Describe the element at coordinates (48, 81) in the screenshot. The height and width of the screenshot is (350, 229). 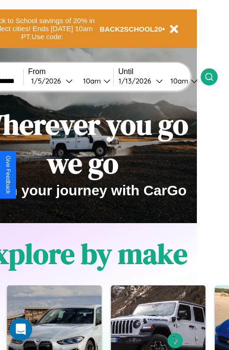
I see `div: 1 / 5 / 2026` at that location.